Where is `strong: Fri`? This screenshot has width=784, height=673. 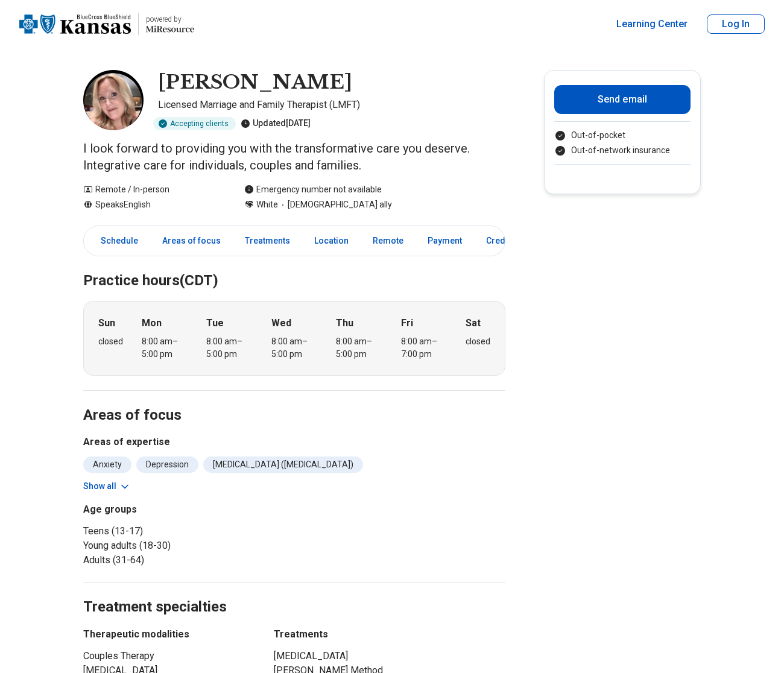
strong: Fri is located at coordinates (407, 323).